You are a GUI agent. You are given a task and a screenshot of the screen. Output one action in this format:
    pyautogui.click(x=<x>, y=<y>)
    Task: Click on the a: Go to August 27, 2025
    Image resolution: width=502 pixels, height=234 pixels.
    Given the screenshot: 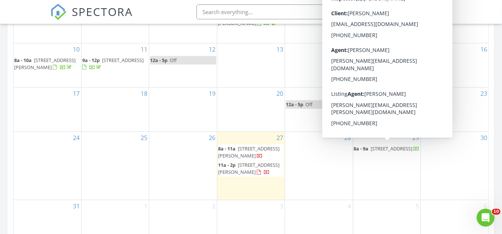 What is the action you would take?
    pyautogui.click(x=280, y=138)
    